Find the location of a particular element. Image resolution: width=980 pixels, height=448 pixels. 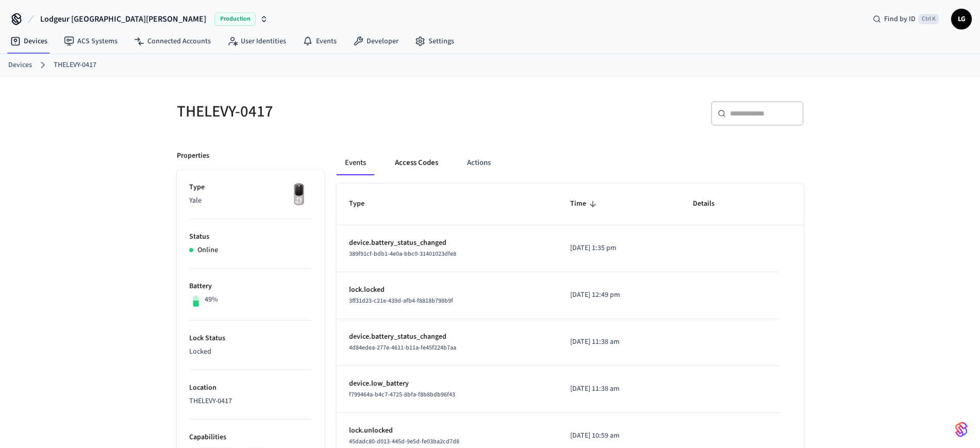

p: Capabilities is located at coordinates (251, 437).